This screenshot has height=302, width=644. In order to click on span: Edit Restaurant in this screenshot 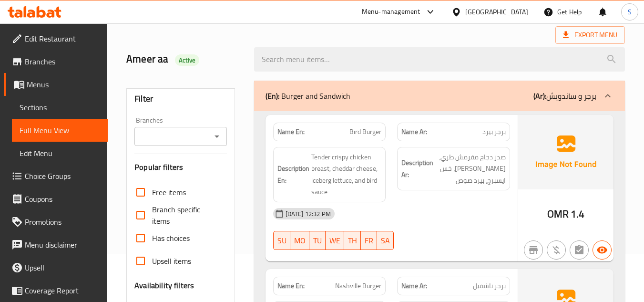, I will do `click(63, 39)`.